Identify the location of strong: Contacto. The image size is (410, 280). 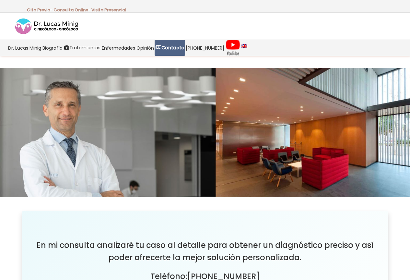
(173, 48).